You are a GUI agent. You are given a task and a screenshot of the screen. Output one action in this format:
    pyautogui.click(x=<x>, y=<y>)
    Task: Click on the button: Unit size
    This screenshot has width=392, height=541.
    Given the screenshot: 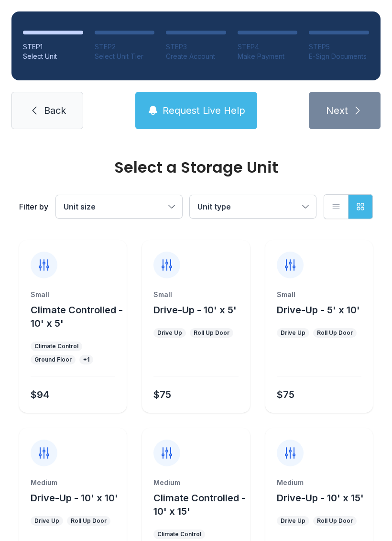 What is the action you would take?
    pyautogui.click(x=119, y=206)
    